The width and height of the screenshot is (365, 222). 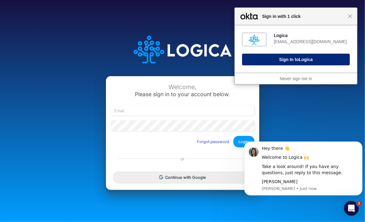 I want to click on img: fs010y5i60s2y8B8v0x8, so click(x=254, y=39).